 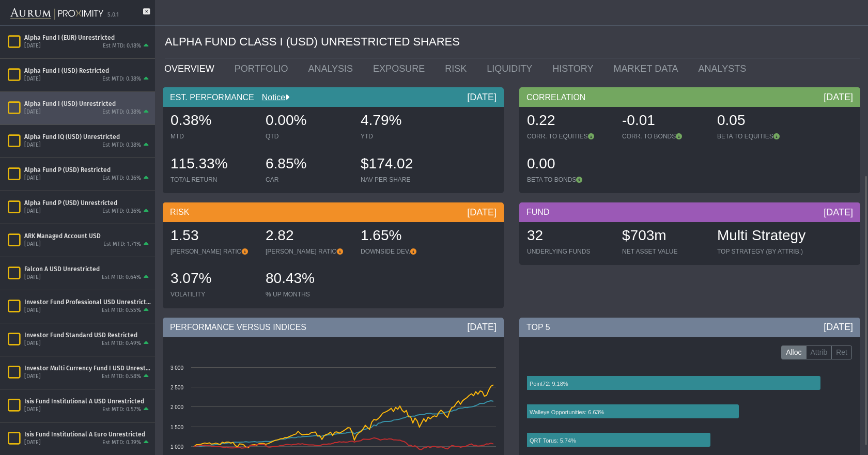 I want to click on div: $703m, so click(x=665, y=236).